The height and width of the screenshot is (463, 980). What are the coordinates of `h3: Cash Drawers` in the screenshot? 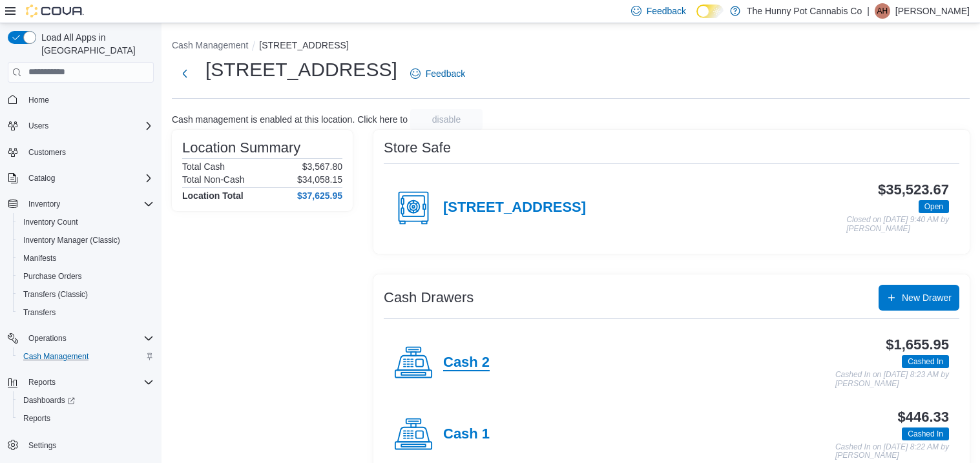 It's located at (428, 298).